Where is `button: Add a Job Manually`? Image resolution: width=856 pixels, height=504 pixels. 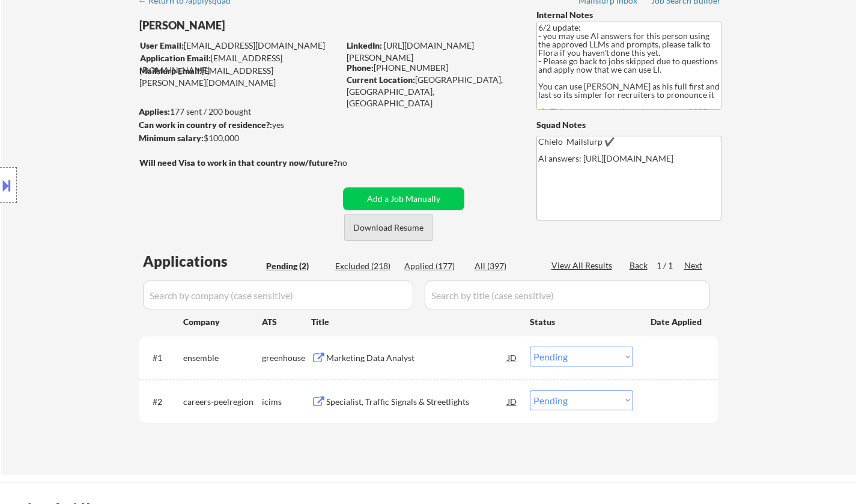
button: Add a Job Manually is located at coordinates (404, 199).